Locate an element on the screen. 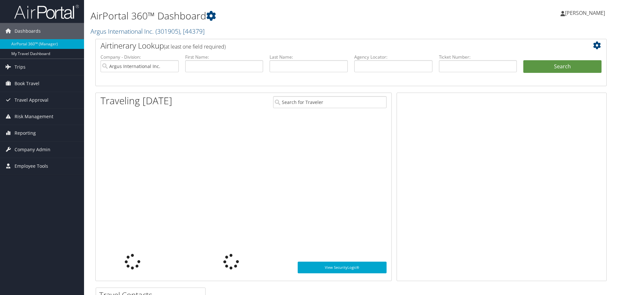  span: Company Admin is located at coordinates (32, 149).